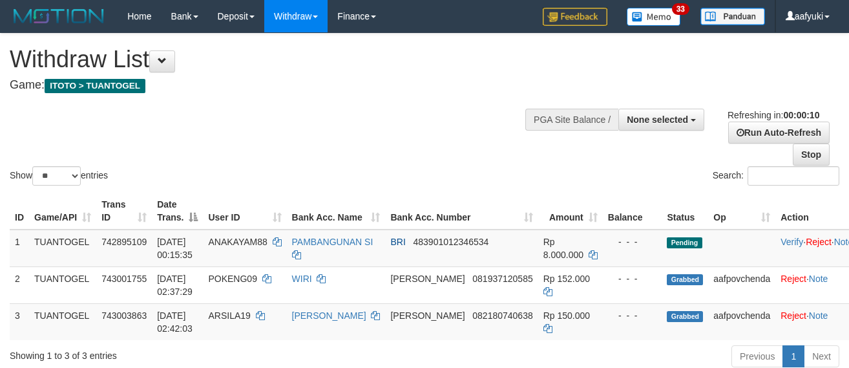 The image size is (849, 368). I want to click on span: None selected, so click(657, 120).